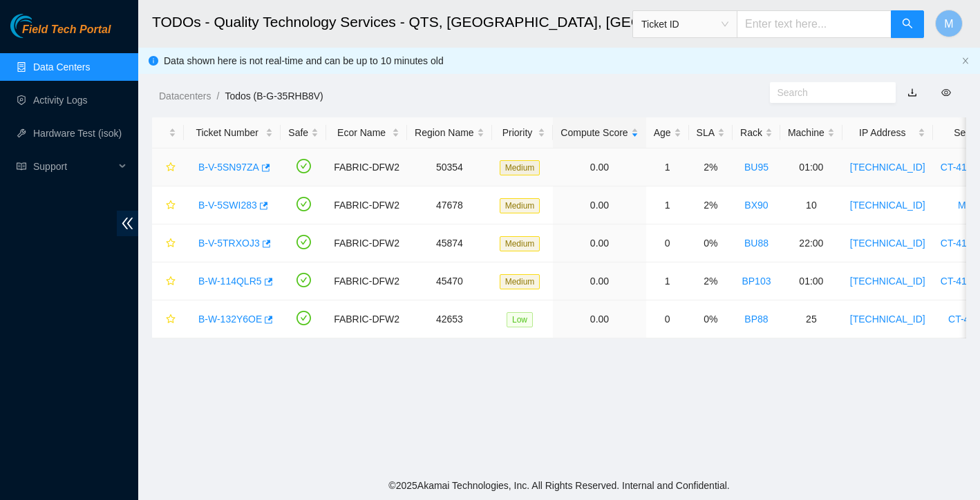 The width and height of the screenshot is (980, 500). I want to click on td: 25, so click(811, 319).